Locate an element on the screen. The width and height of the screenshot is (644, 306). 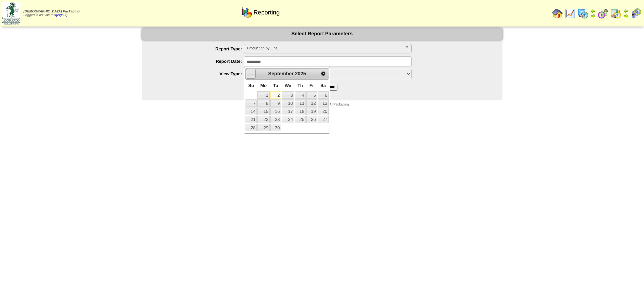
span: Tuesday is located at coordinates (275, 86).